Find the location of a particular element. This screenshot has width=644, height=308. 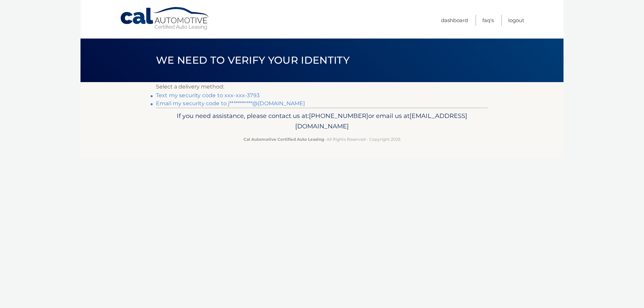

span: We need to verify your identity is located at coordinates (253, 60).